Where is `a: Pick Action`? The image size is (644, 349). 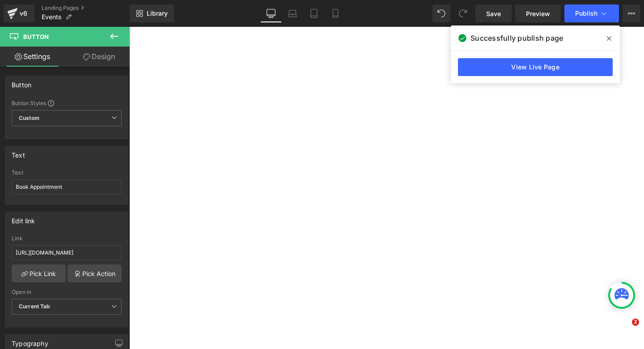
a: Pick Action is located at coordinates (95, 274).